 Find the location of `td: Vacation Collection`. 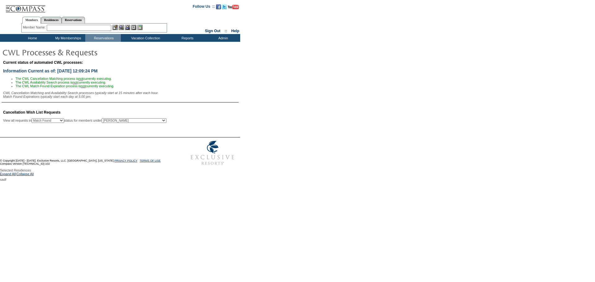

td: Vacation Collection is located at coordinates (145, 38).